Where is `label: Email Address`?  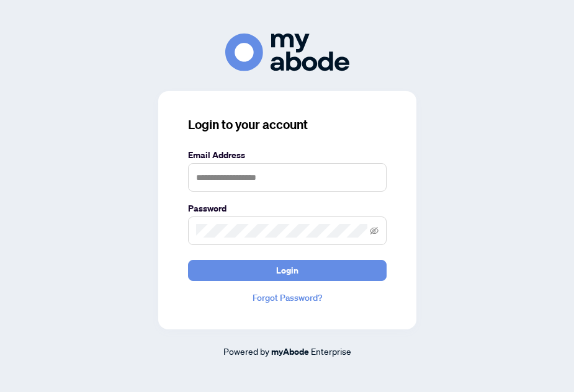
label: Email Address is located at coordinates (287, 155).